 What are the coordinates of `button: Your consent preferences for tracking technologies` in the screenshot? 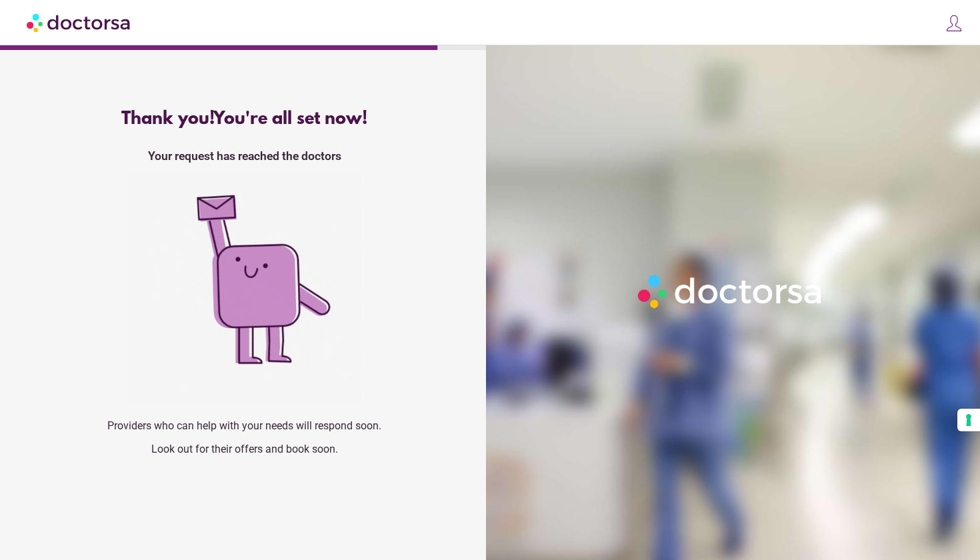 It's located at (968, 420).